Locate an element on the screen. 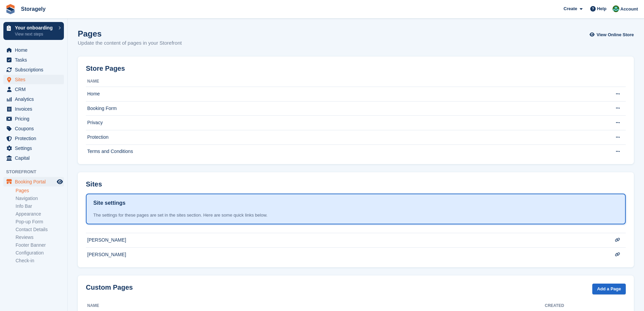 The image size is (644, 311). a: Footer Banner is located at coordinates (39, 245).